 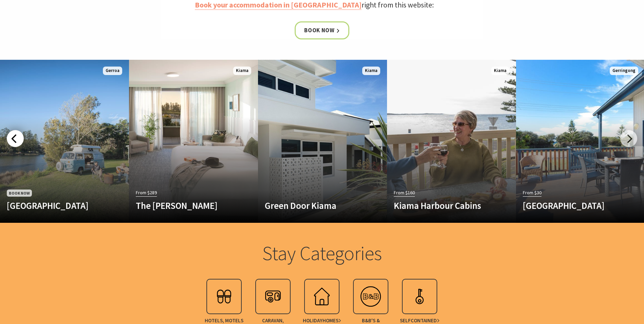 I want to click on h4: Green Door Kiama, so click(x=313, y=206).